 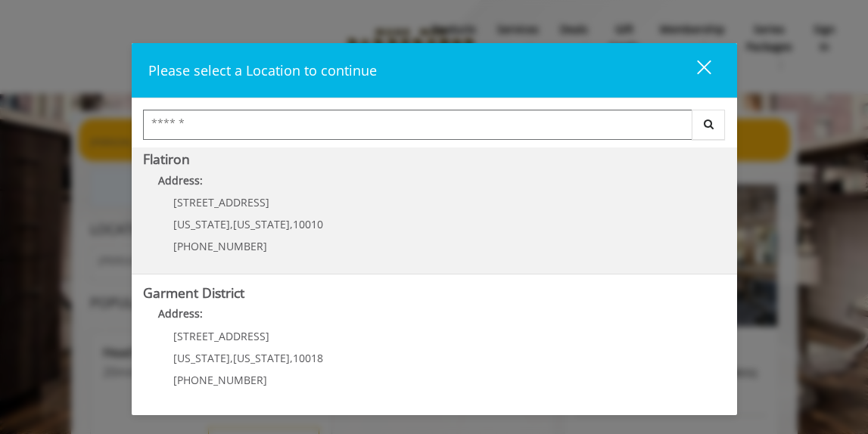 What do you see at coordinates (695, 69) in the screenshot?
I see `button: close dialog` at bounding box center [695, 69].